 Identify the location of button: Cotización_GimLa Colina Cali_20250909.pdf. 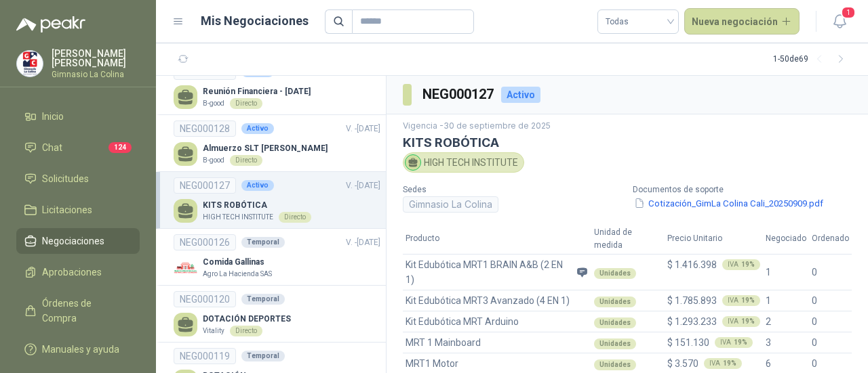
(728, 203).